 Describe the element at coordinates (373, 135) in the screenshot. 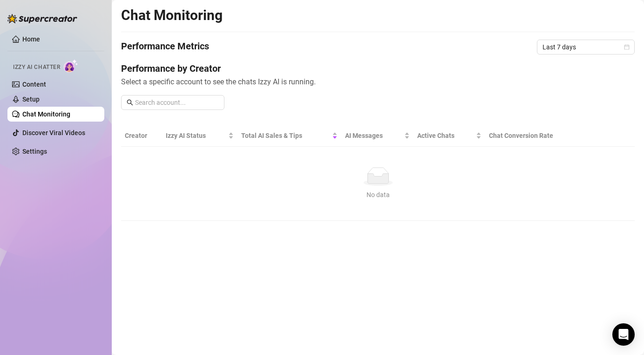

I see `span: AI Messages` at that location.